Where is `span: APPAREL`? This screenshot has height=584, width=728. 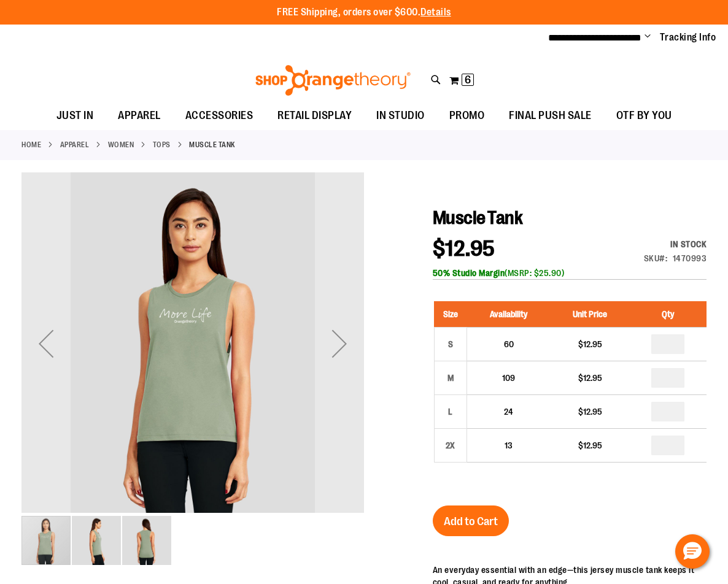 span: APPAREL is located at coordinates (139, 115).